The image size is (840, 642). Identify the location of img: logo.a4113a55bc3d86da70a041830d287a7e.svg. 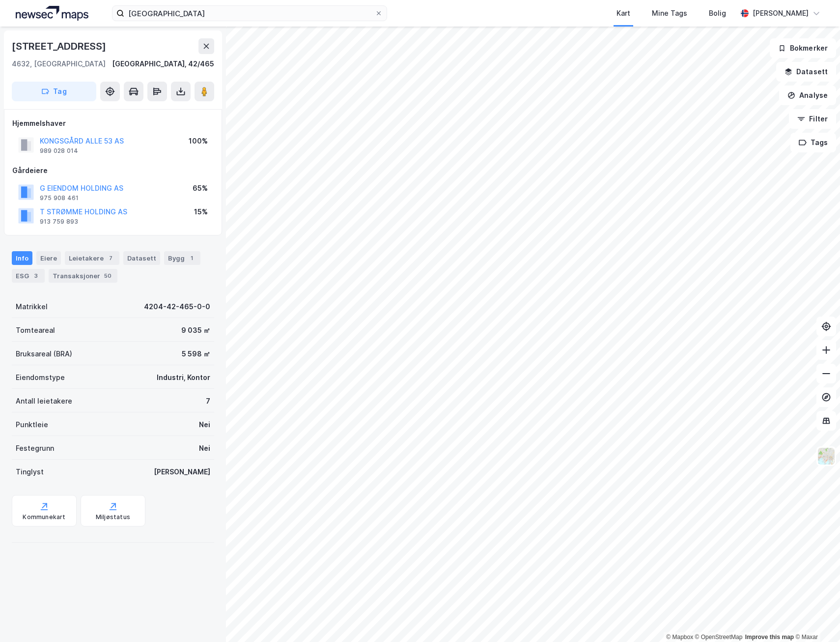
(52, 14).